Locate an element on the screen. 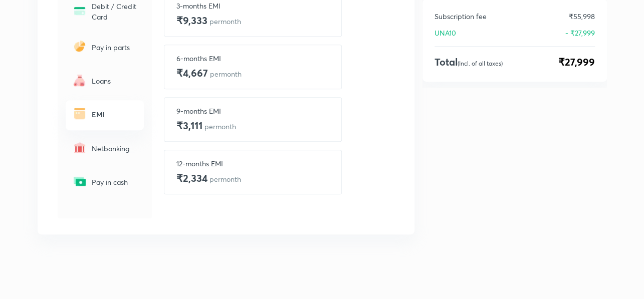  p: 6-months EMI is located at coordinates (209, 58).